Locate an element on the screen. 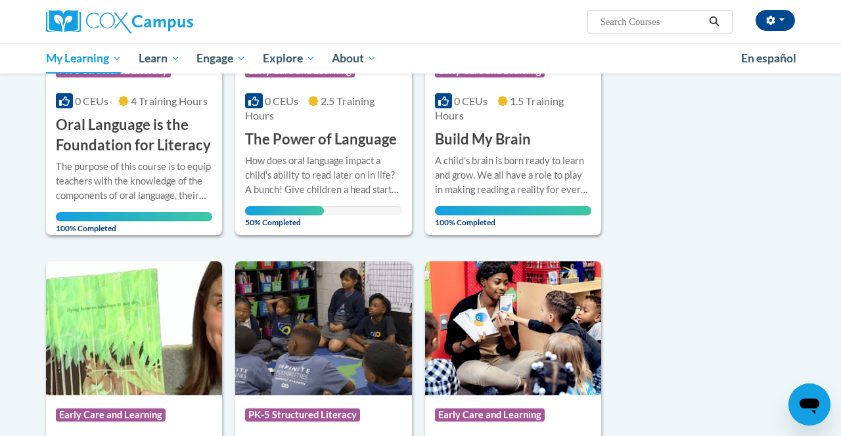  a: En español is located at coordinates (769, 58).